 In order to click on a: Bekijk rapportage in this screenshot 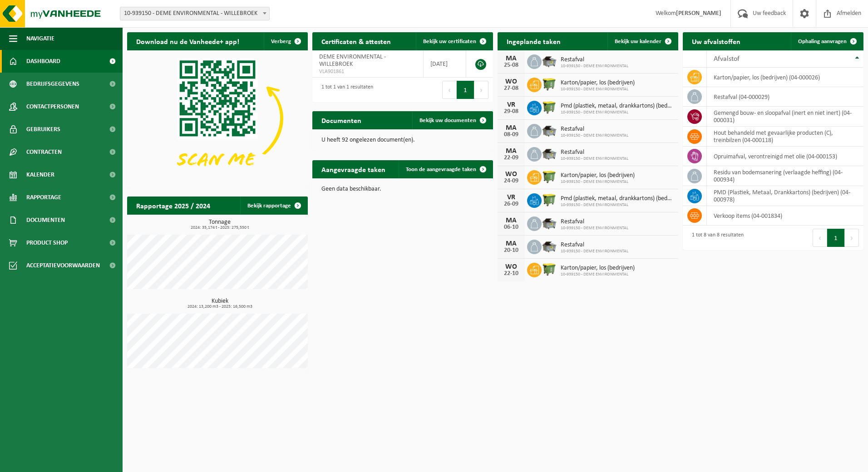, I will do `click(273, 206)`.